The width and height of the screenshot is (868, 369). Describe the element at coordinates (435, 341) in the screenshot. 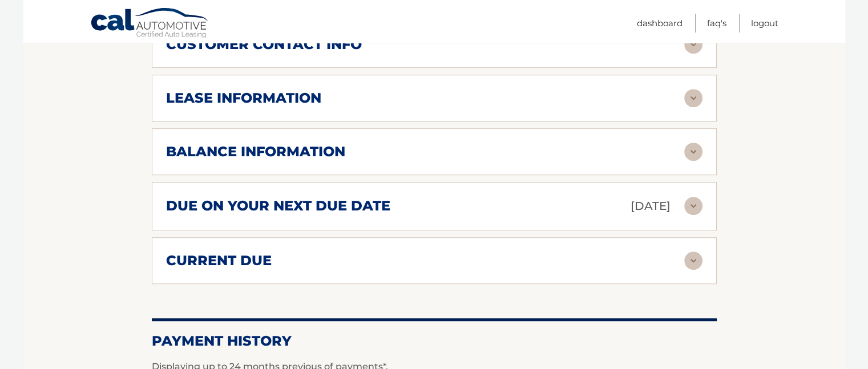

I see `h2: Payment History` at that location.